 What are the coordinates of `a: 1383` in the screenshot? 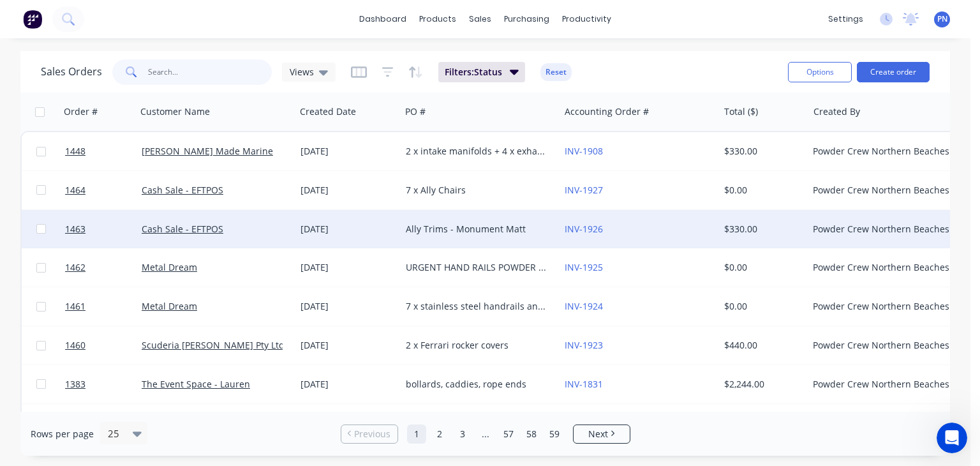 It's located at (103, 384).